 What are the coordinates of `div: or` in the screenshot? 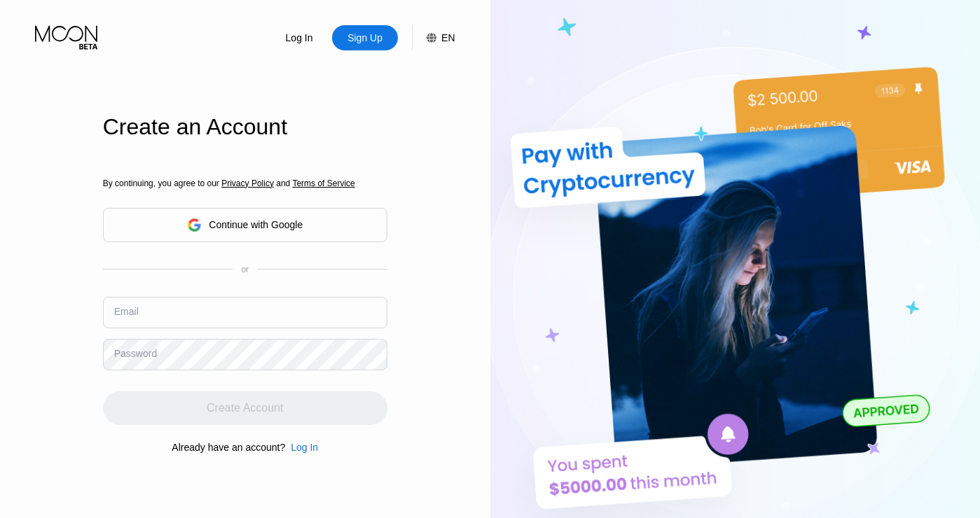 It's located at (245, 270).